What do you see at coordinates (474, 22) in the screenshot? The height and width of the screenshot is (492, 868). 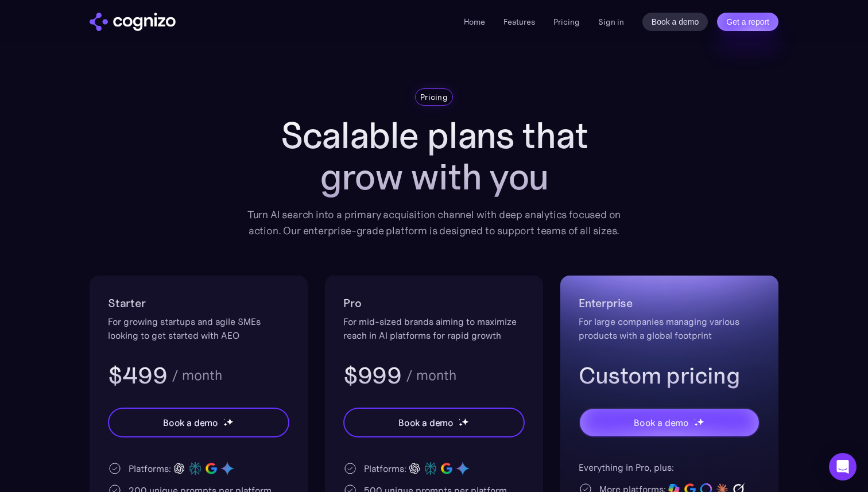 I see `a: Home` at bounding box center [474, 22].